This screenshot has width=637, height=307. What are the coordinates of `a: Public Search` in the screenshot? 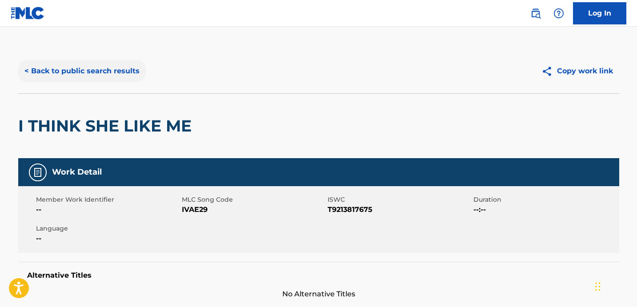 It's located at (535, 13).